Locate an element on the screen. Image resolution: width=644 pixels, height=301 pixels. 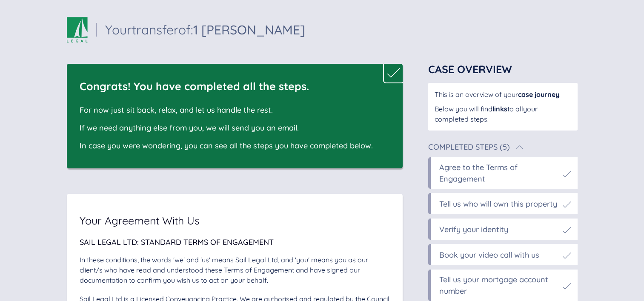
div: Your transfer of: is located at coordinates (205, 30).